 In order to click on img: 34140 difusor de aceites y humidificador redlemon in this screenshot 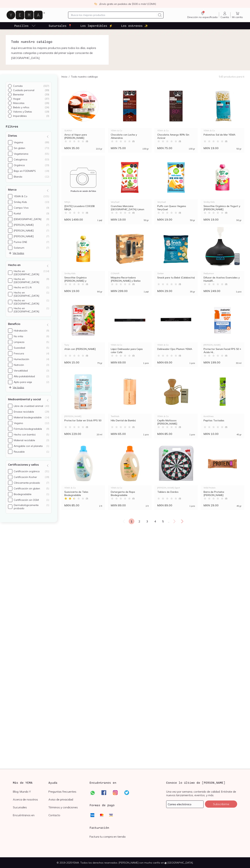, I will do `click(222, 249)`.